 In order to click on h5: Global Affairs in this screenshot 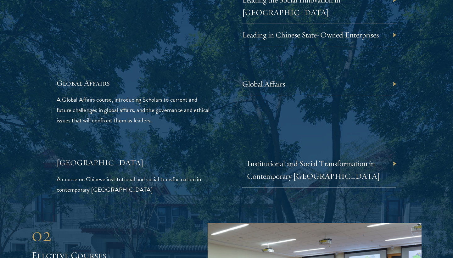, I will do `click(134, 83)`.